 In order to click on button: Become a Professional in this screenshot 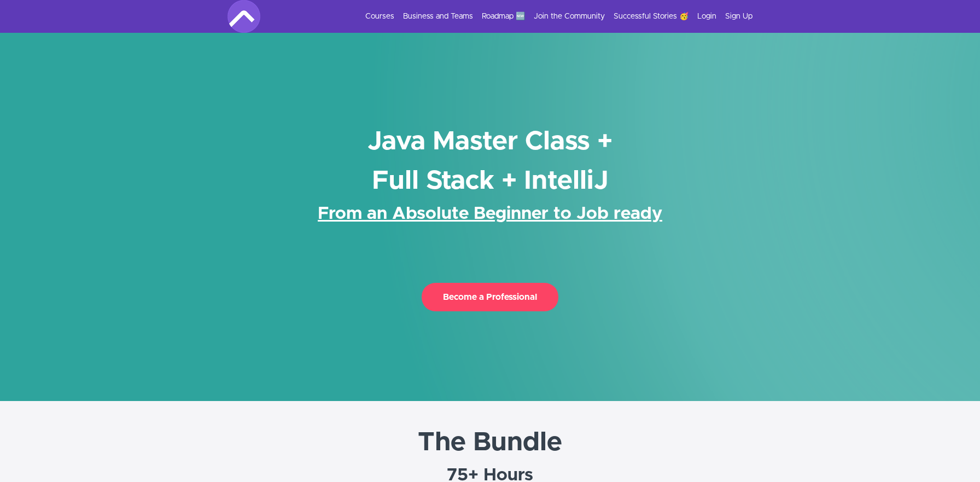, I will do `click(490, 297)`.